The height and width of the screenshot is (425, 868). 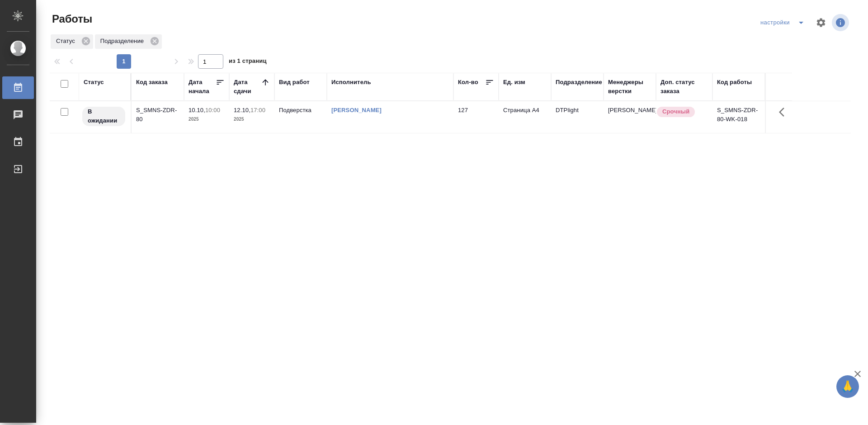 I want to click on div: S_SMNS-ZDR-80, so click(x=158, y=115).